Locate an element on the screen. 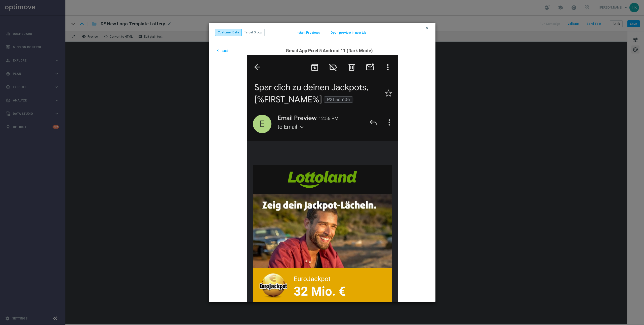  button: clear is located at coordinates (428, 28).